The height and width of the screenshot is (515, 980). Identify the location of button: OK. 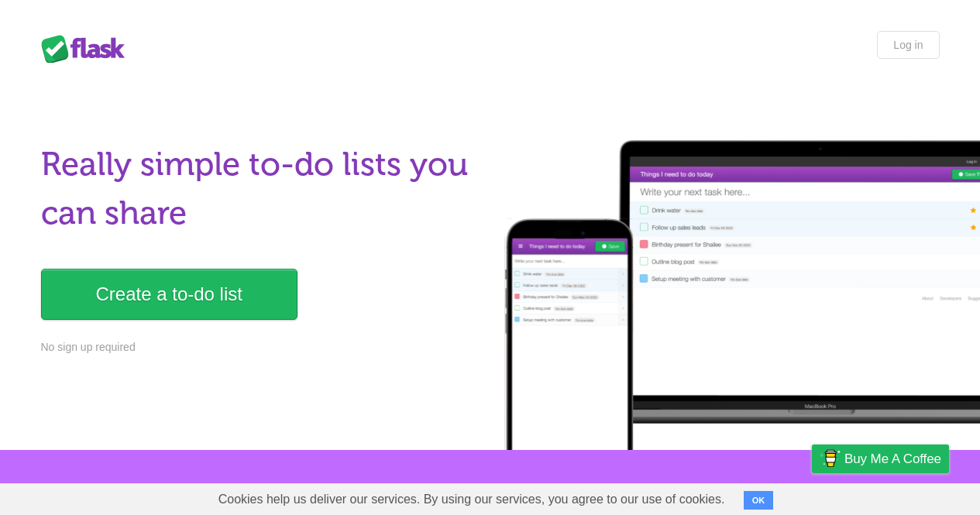
(758, 501).